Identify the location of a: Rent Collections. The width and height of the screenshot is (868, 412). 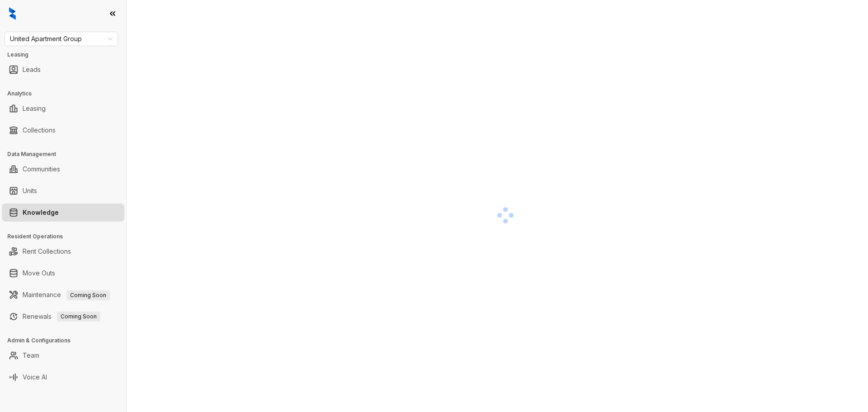
(47, 251).